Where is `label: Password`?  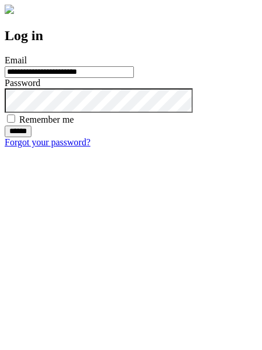
label: Password is located at coordinates (22, 83).